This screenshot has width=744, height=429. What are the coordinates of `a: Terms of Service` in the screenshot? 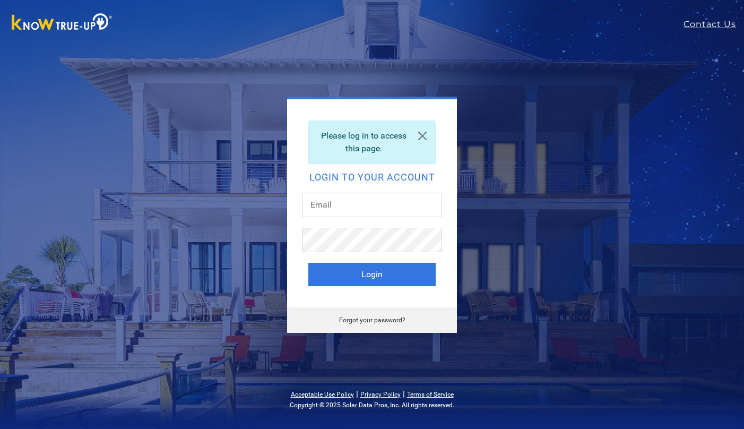 It's located at (430, 394).